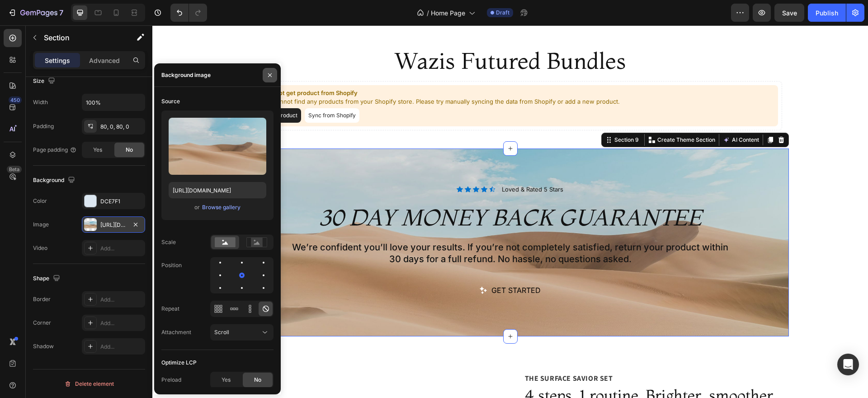 The width and height of the screenshot is (868, 398). Describe the element at coordinates (14, 170) in the screenshot. I see `div: Beta` at that location.